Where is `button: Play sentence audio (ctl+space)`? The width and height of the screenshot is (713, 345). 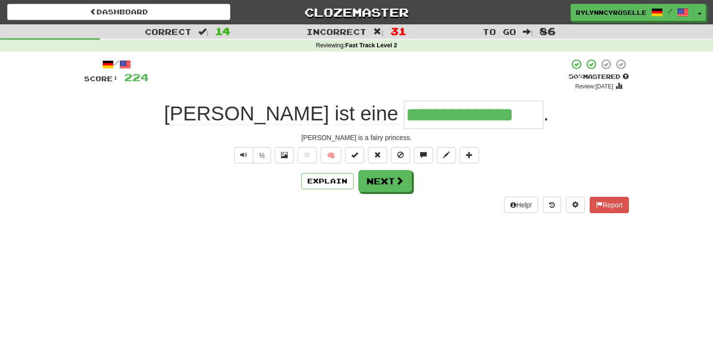
button: Play sentence audio (ctl+space) is located at coordinates (244, 155).